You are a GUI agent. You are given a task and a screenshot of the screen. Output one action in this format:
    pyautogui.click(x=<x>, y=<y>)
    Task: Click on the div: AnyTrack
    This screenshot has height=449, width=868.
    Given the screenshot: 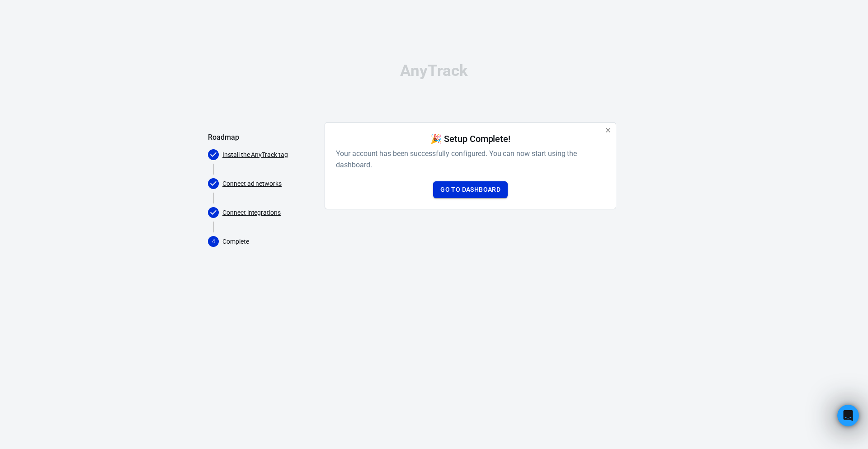 What is the action you would take?
    pyautogui.click(x=434, y=71)
    